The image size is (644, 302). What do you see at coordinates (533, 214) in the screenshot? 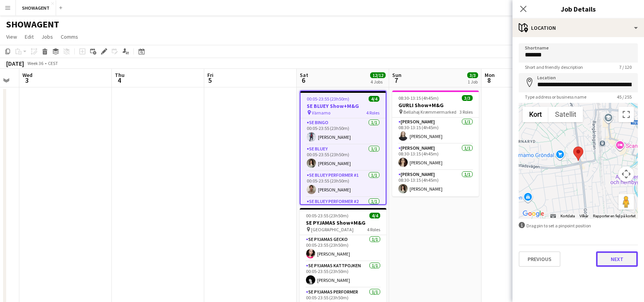
I see `a: Åbn dette området i Google Maps (åbner i et nyt vindue)` at bounding box center [533, 214].